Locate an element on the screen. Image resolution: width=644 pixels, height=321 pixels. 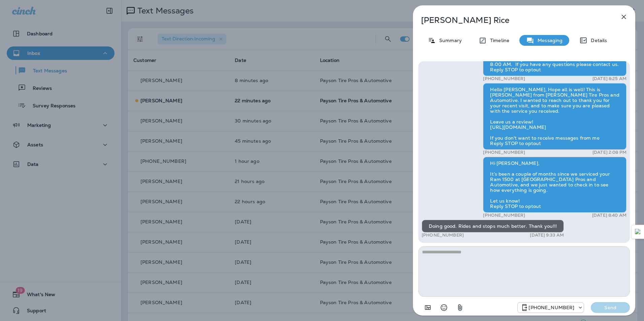
button: Select an emoji is located at coordinates (444, 308).